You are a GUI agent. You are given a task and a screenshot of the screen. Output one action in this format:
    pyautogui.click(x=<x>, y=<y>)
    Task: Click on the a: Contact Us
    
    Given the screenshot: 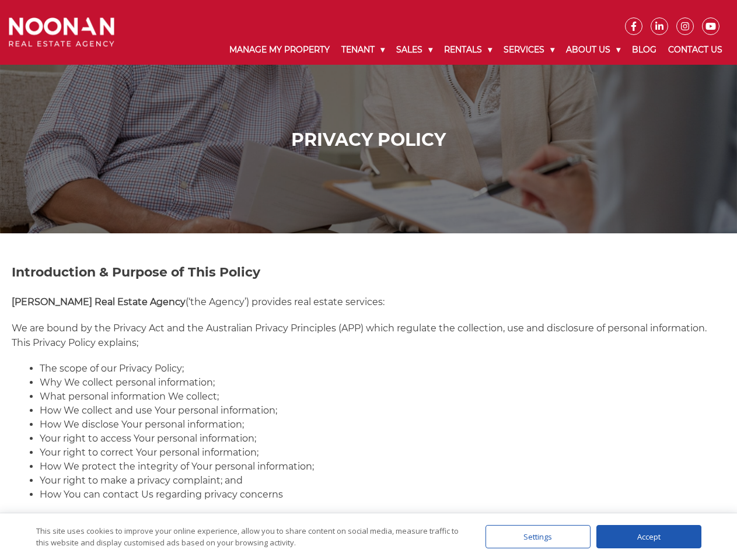 What is the action you would take?
    pyautogui.click(x=695, y=50)
    